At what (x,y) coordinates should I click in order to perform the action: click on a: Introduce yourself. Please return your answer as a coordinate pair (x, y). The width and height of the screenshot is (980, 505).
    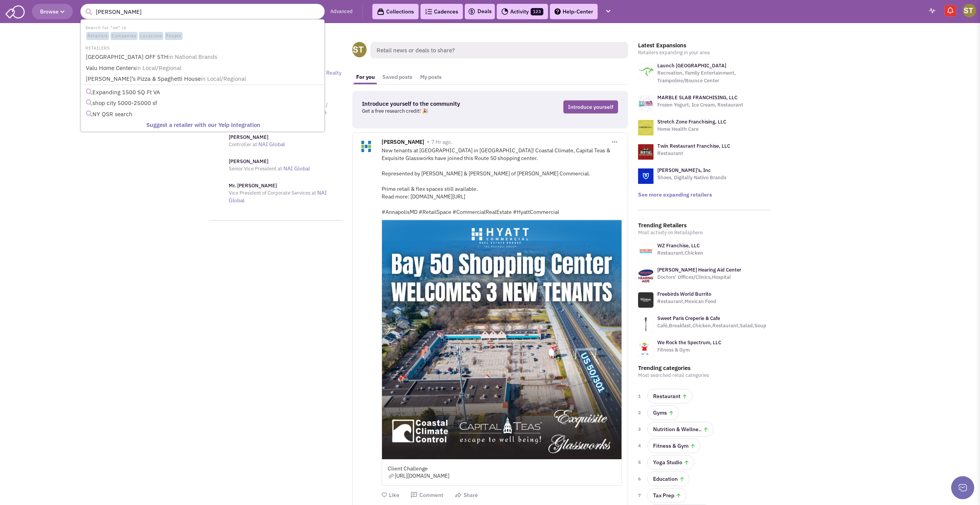
    Looking at the image, I should click on (591, 107).